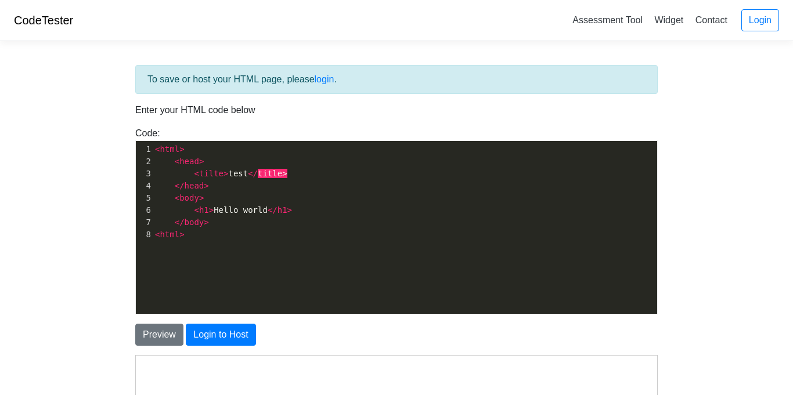 This screenshot has height=395, width=793. Describe the element at coordinates (397, 110) in the screenshot. I see `p: Enter your HTML code below` at that location.